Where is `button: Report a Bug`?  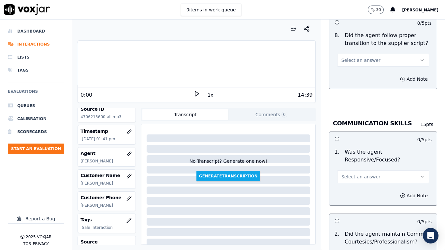 button: Report a Bug is located at coordinates (36, 219).